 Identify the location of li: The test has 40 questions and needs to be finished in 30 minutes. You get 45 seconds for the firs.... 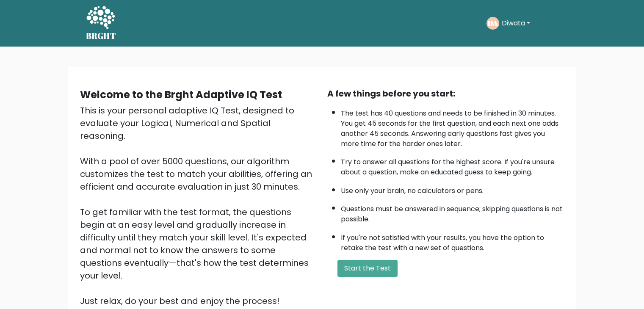
(453, 127).